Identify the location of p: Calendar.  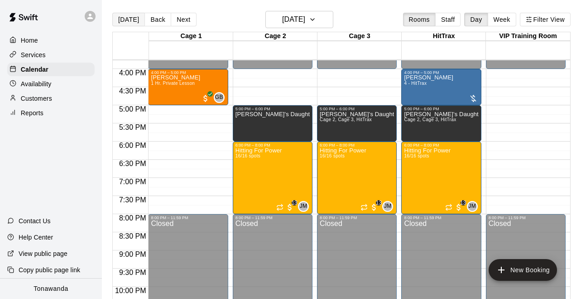
(34, 69).